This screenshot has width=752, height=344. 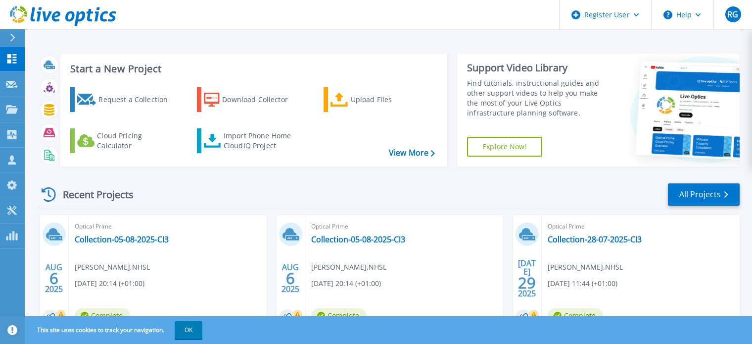 I want to click on a: Cloud Pricing Calculator, so click(x=125, y=141).